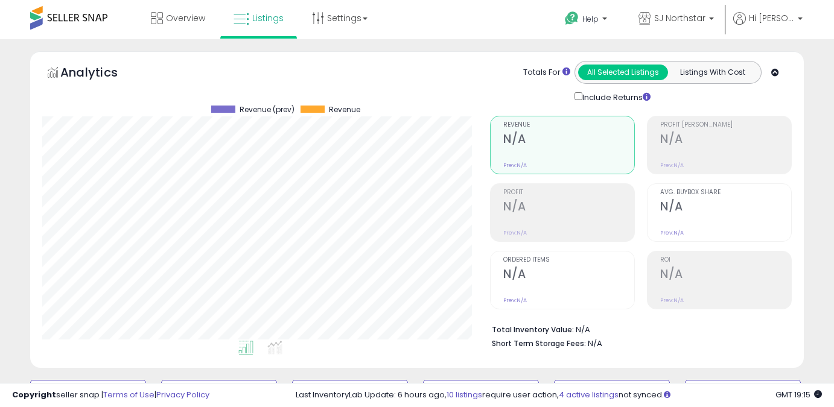 The height and width of the screenshot is (407, 834). What do you see at coordinates (88, 392) in the screenshot?
I see `button: Default` at bounding box center [88, 392].